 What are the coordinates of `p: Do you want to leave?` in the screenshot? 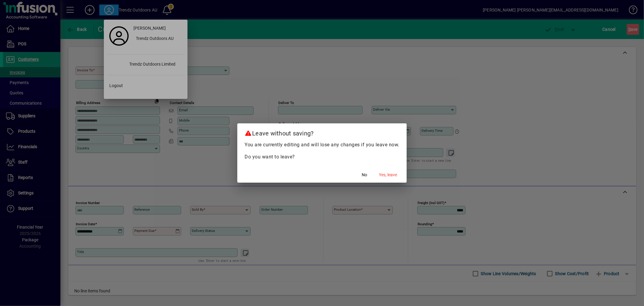 It's located at (322, 157).